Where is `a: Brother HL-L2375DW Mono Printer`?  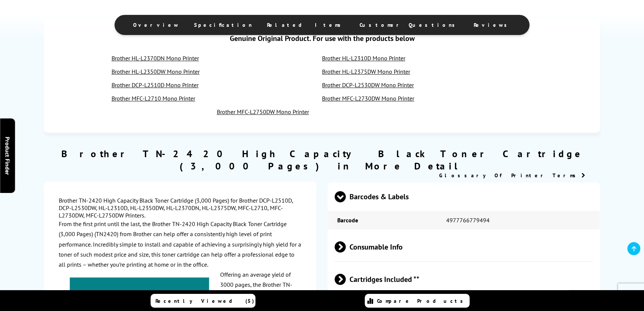 a: Brother HL-L2375DW Mono Printer is located at coordinates (366, 71).